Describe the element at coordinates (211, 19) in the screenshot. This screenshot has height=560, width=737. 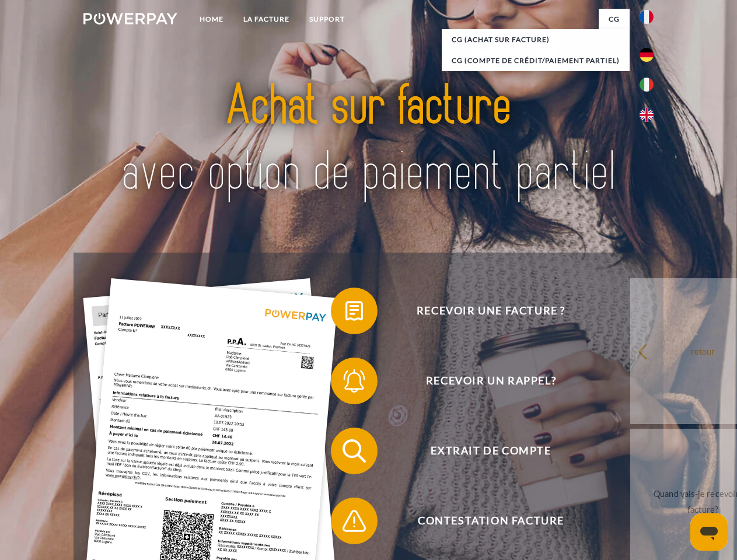
I see `a: Home` at that location.